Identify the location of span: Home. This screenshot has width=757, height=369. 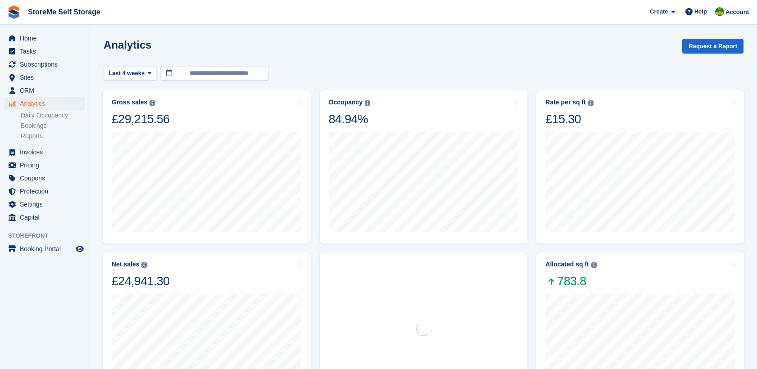
(47, 38).